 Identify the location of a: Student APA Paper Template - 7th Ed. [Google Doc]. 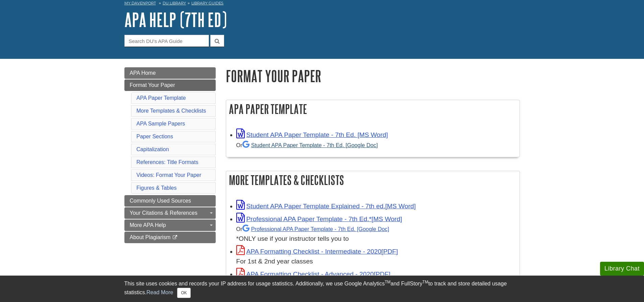
(310, 145).